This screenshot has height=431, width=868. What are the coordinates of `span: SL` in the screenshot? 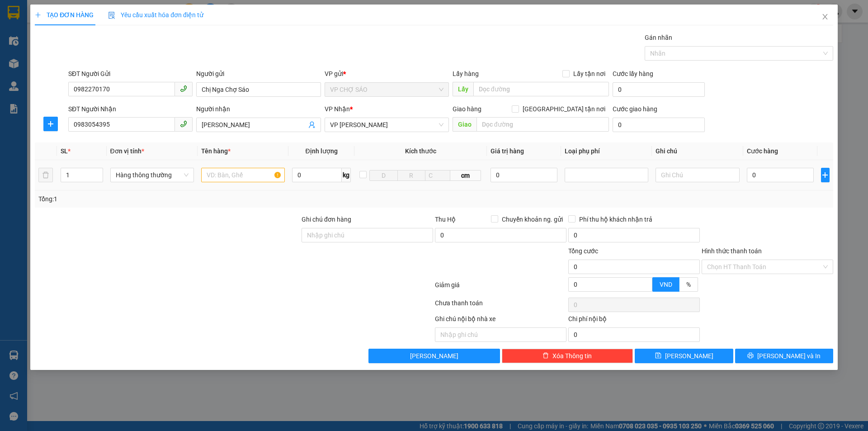 It's located at (65, 151).